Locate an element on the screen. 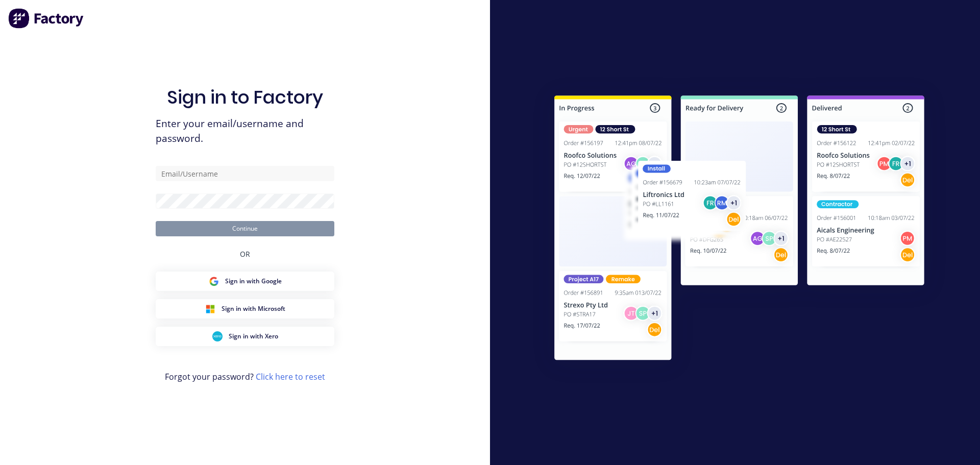 Image resolution: width=980 pixels, height=465 pixels. button: Google Sign inSign in with Google is located at coordinates (245, 281).